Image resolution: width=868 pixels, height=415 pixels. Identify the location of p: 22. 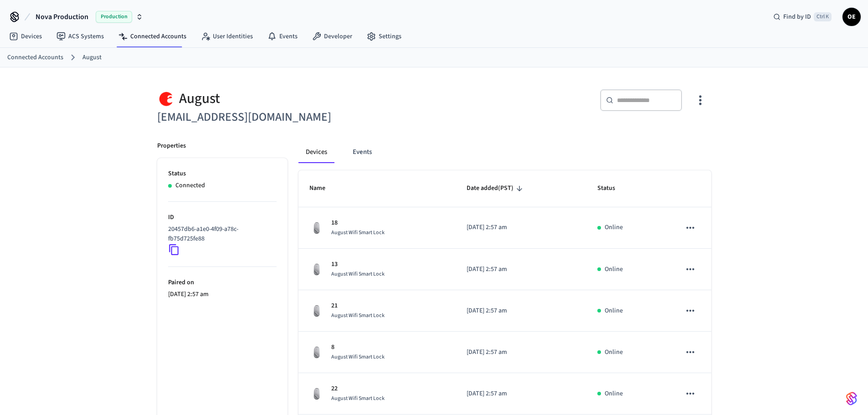
(358, 388).